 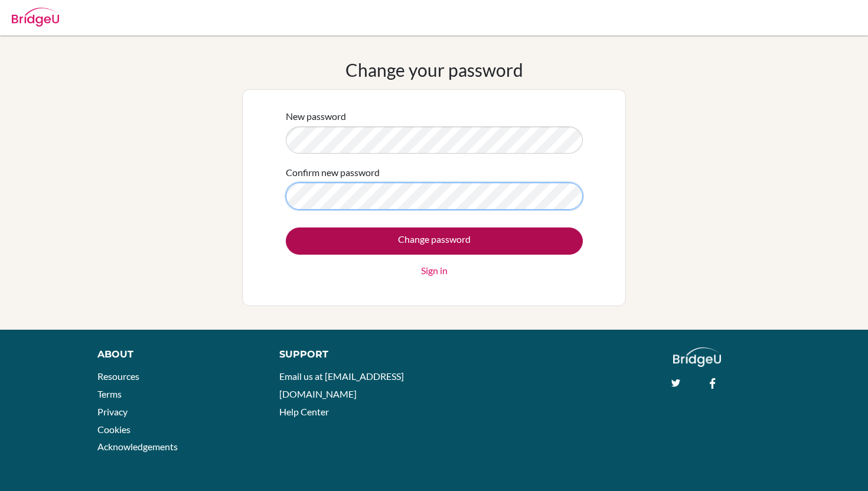 I want to click on a: Help Center, so click(x=304, y=411).